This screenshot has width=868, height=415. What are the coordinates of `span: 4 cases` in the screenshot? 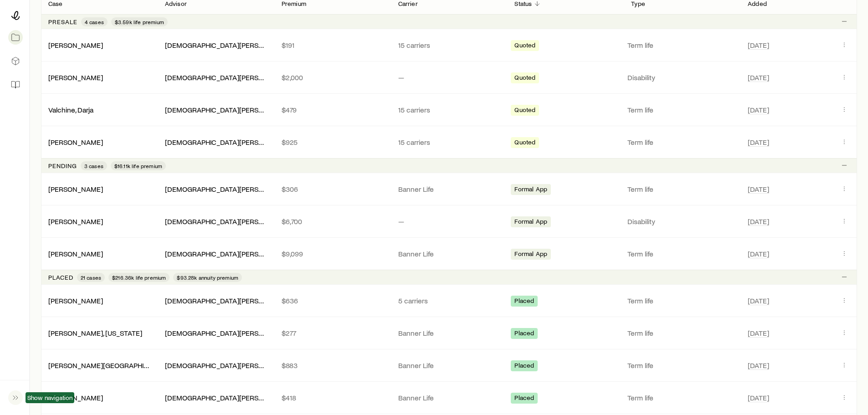 It's located at (94, 22).